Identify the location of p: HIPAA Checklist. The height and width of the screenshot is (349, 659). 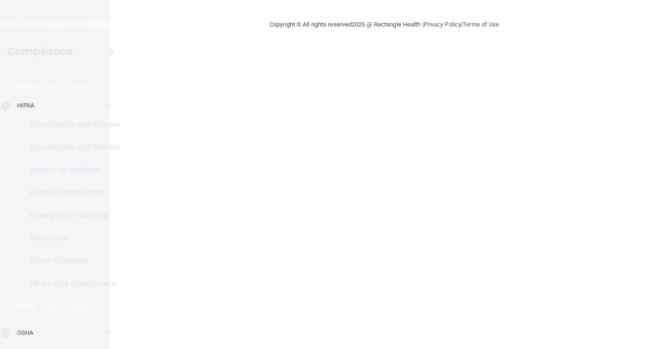
(71, 261).